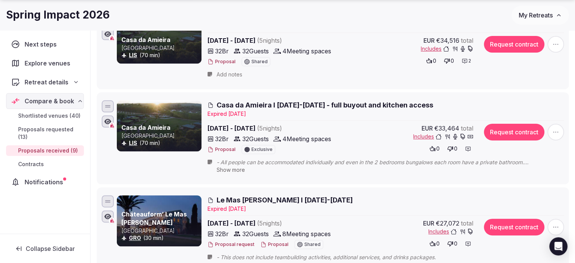  What do you see at coordinates (45, 133) in the screenshot?
I see `a: Proposals requested (13)` at bounding box center [45, 133].